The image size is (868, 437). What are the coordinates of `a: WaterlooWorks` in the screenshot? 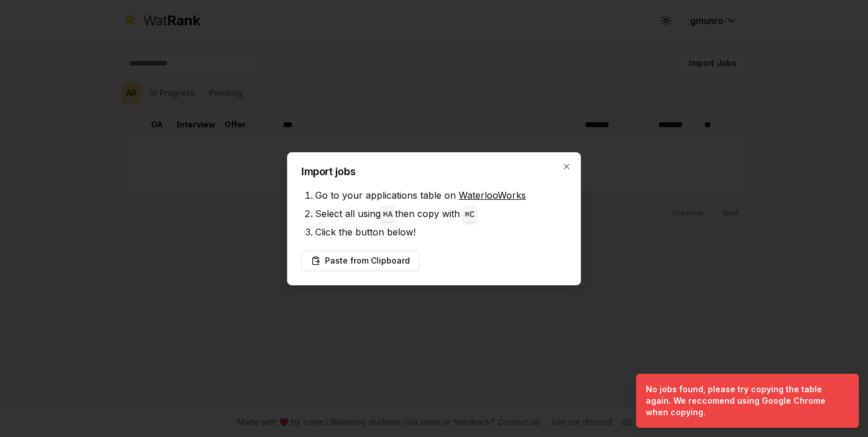 It's located at (492, 195).